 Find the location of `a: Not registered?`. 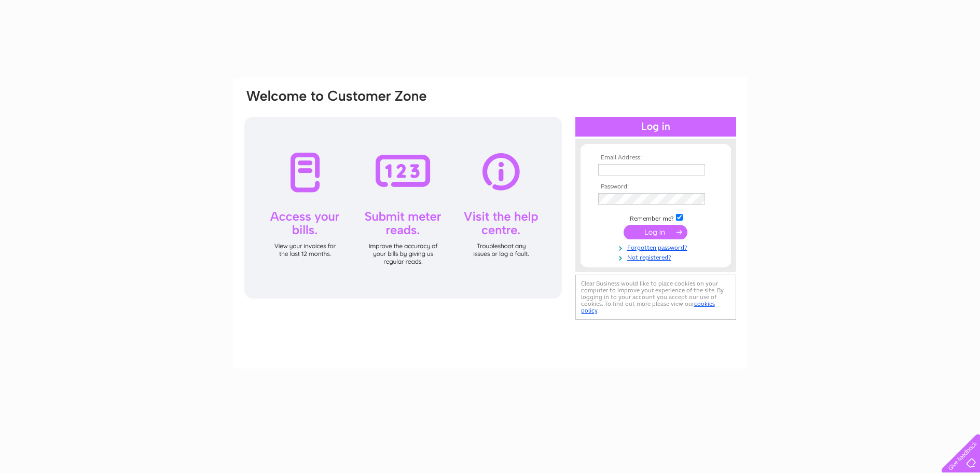

a: Not registered? is located at coordinates (657, 257).